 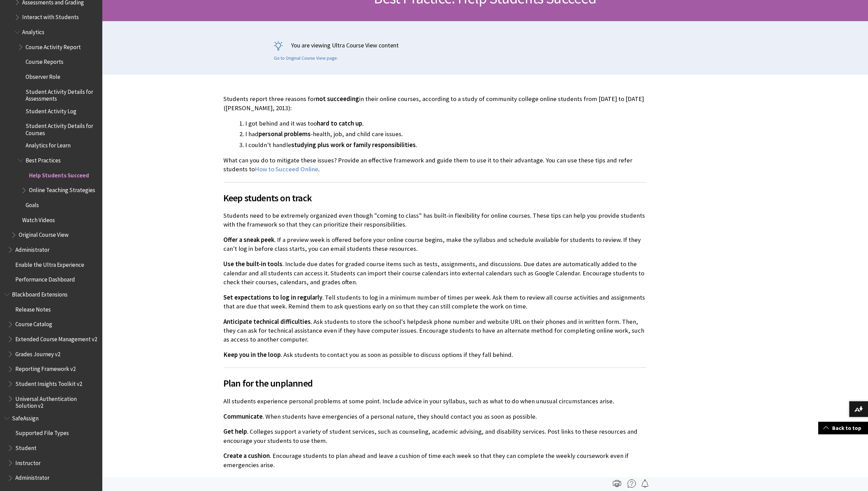 I want to click on span: personal problems, so click(x=285, y=134).